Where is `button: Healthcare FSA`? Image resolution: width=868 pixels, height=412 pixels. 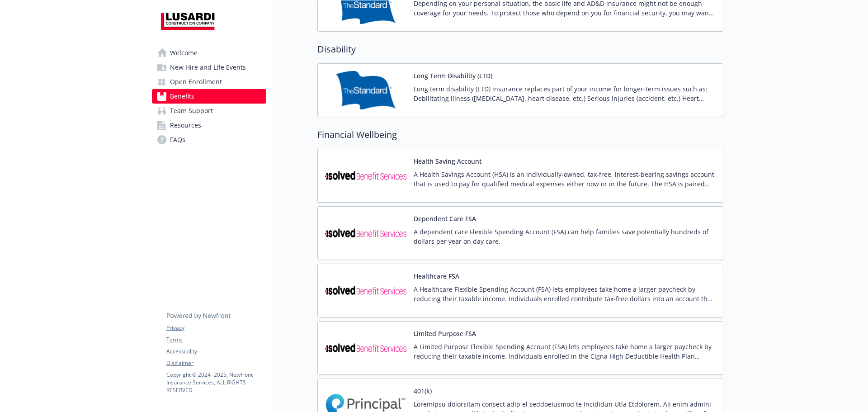
button: Healthcare FSA is located at coordinates (436, 276).